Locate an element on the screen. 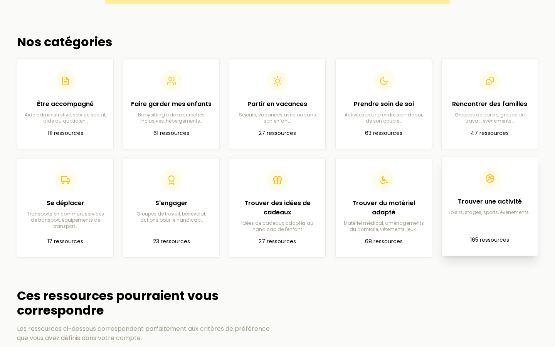 Image resolution: width=555 pixels, height=347 pixels. a: S'engagerGroupes de travail, bénévolat, actions pour le handicap…23 ressources is located at coordinates (171, 208).